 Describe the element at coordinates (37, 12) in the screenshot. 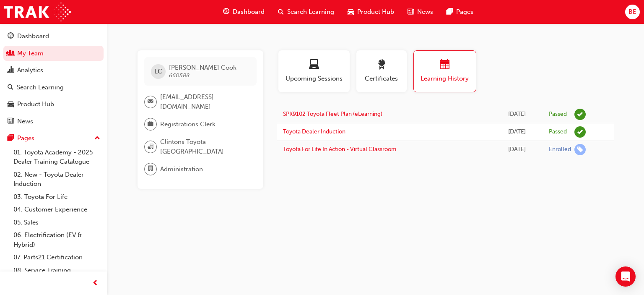

I see `img: Trak` at that location.